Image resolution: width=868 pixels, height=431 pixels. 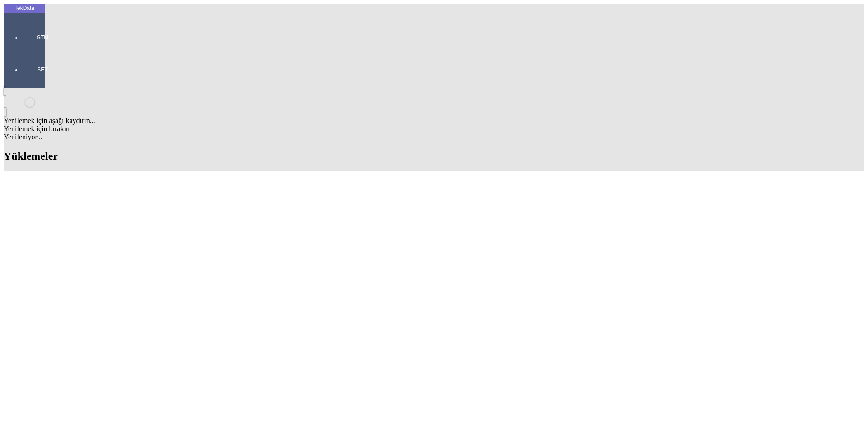 I want to click on div: TekData, so click(x=25, y=8).